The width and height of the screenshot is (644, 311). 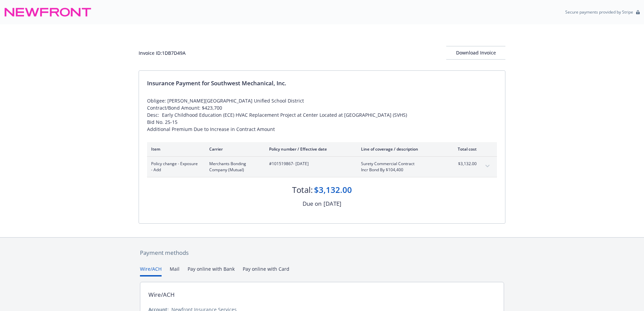 What do you see at coordinates (162, 294) in the screenshot?
I see `div: Wire/ACH` at bounding box center [162, 294].